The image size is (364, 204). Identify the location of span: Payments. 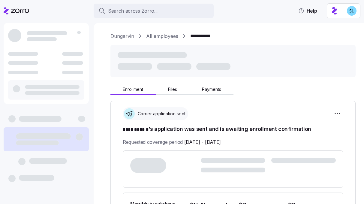
(212, 89).